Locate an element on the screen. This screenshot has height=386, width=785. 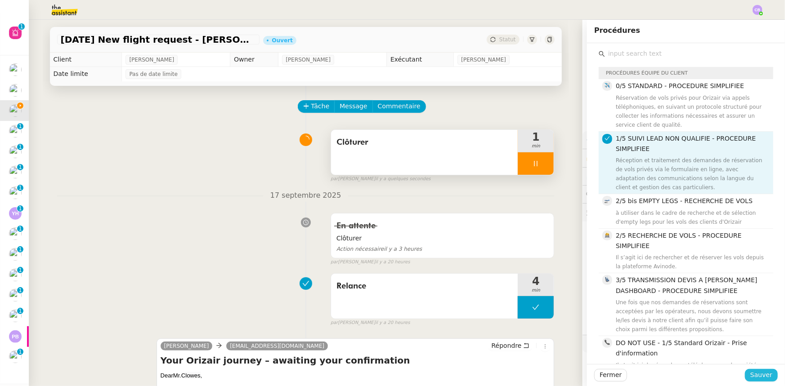
td: Exécutant is located at coordinates (420, 60).